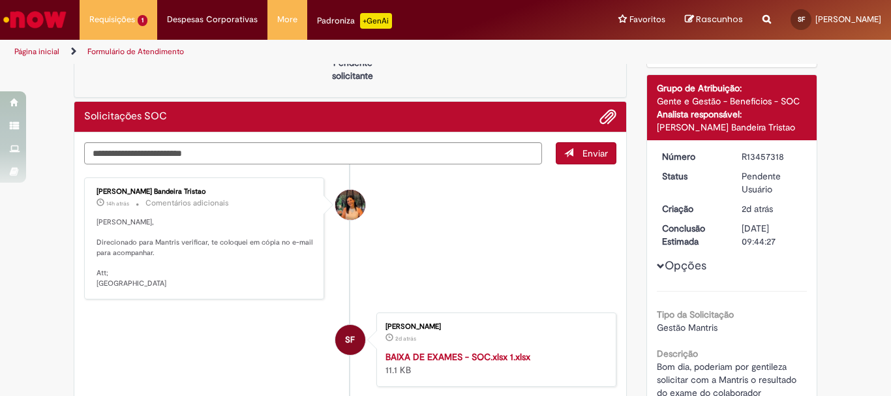 Image resolution: width=891 pixels, height=396 pixels. What do you see at coordinates (714, 20) in the screenshot?
I see `a: Rascunhos` at bounding box center [714, 20].